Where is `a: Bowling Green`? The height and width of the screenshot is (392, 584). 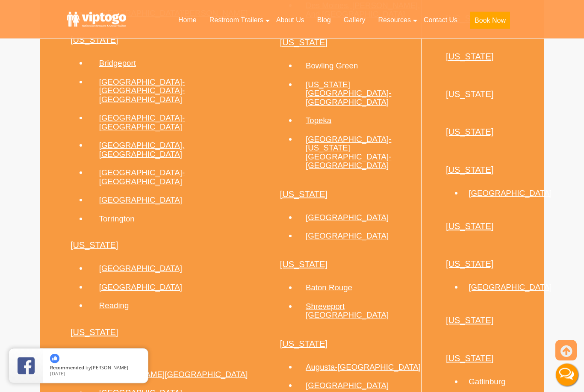
a: Bowling Green is located at coordinates (332, 66).